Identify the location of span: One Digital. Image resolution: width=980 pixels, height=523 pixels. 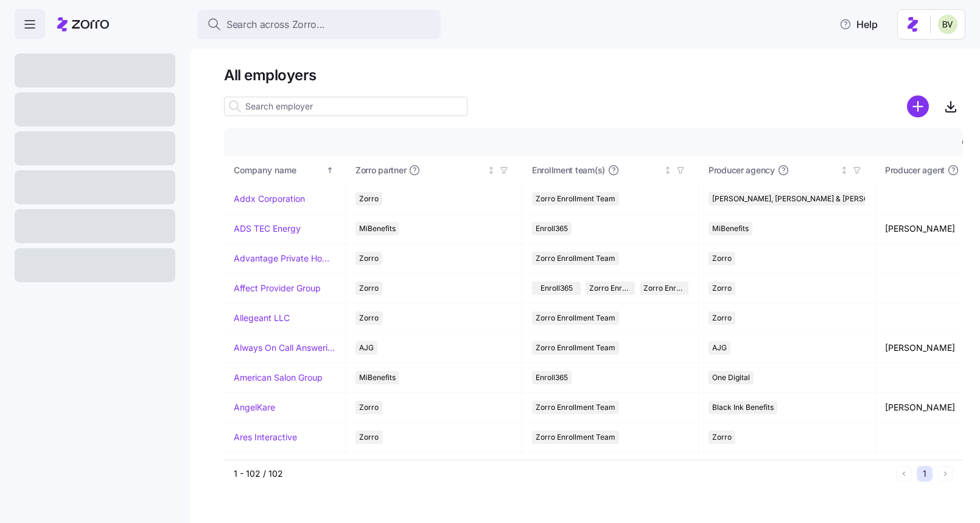
(731, 378).